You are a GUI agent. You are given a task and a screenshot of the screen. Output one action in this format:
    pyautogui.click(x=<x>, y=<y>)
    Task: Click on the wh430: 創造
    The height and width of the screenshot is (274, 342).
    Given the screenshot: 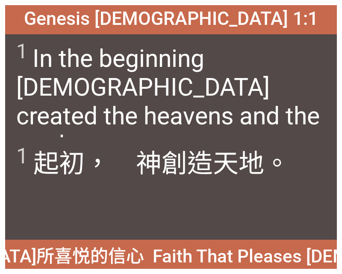 What is the action you would take?
    pyautogui.click(x=226, y=163)
    